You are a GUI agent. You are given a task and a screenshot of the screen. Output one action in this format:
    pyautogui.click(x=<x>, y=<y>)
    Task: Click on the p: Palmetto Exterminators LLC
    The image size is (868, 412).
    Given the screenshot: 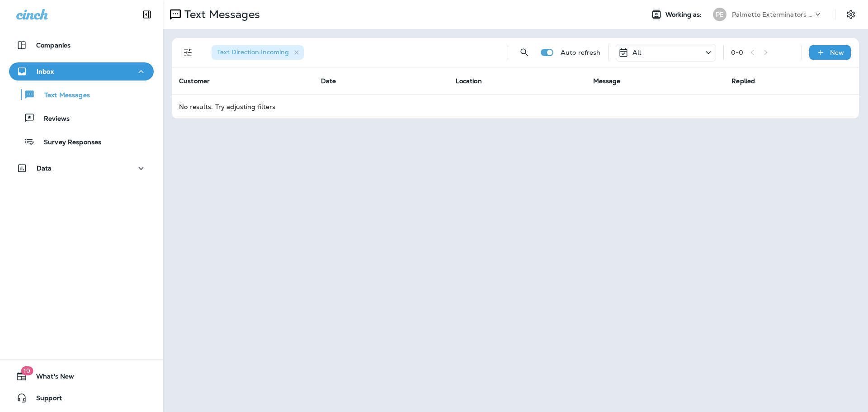 What is the action you would take?
    pyautogui.click(x=772, y=14)
    